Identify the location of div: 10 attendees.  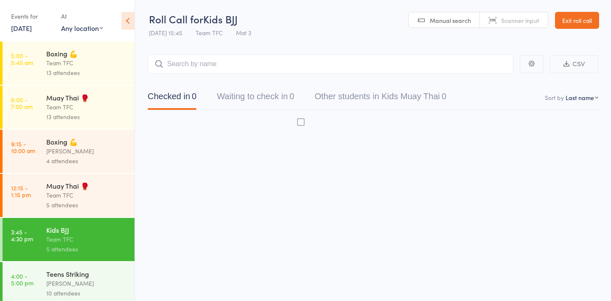
(87, 293).